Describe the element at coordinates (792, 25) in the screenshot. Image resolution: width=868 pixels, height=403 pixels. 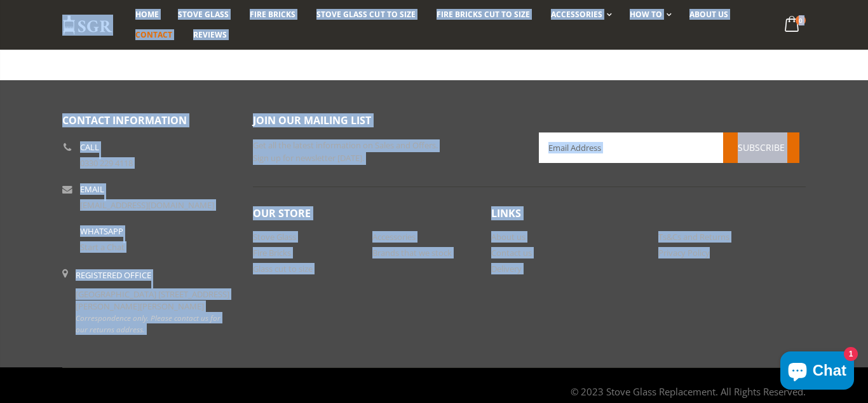
I see `a: 0` at that location.